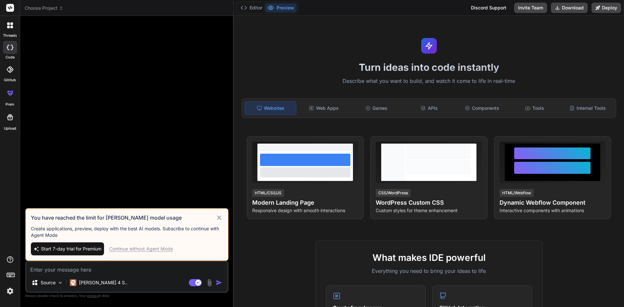 The image size is (624, 307). What do you see at coordinates (482, 108) in the screenshot?
I see `div: Components` at bounding box center [482, 108].